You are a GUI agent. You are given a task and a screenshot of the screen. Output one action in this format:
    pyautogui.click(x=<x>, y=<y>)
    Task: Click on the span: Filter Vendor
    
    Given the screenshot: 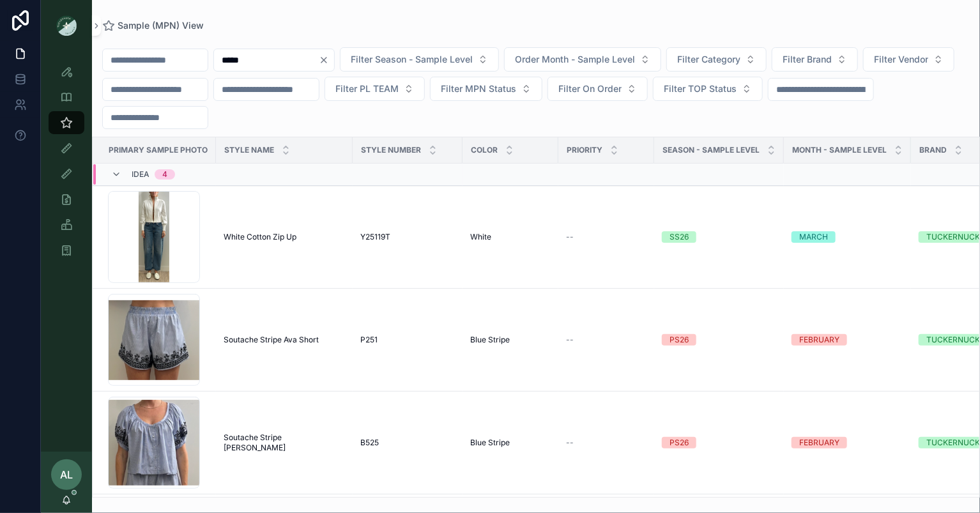 What is the action you would take?
    pyautogui.click(x=901, y=59)
    